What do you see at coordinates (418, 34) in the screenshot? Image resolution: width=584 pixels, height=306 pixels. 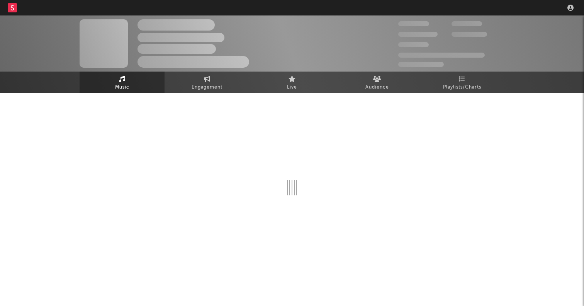 I see `span: 50,000,000` at bounding box center [418, 34].